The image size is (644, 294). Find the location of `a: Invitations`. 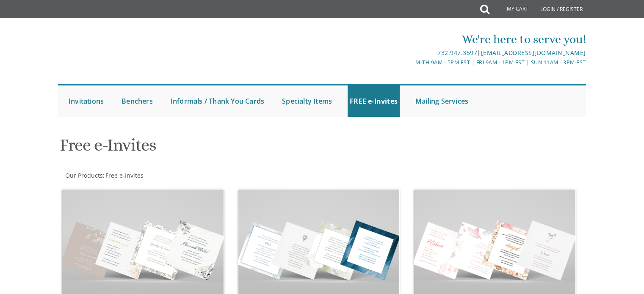

a: Invitations is located at coordinates (86, 101).